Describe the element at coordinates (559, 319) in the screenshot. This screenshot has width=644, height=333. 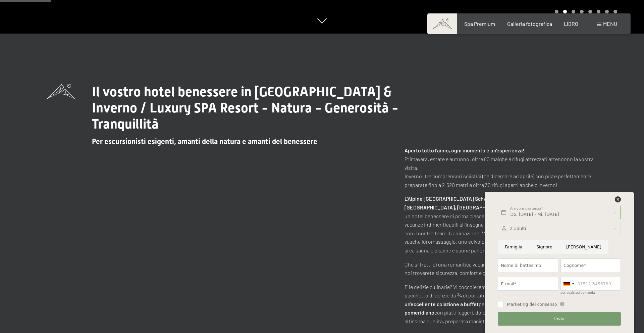
I see `button: Invia` at that location.